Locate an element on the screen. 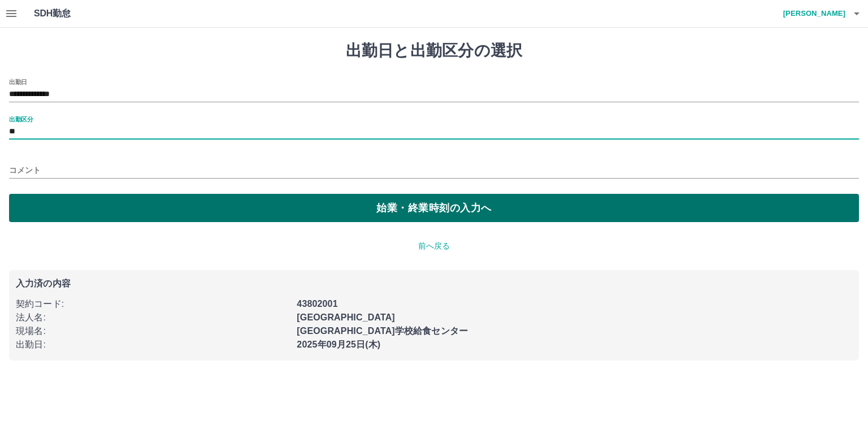 The image size is (868, 447). b: 2025年09月25日(木) is located at coordinates (339, 344).